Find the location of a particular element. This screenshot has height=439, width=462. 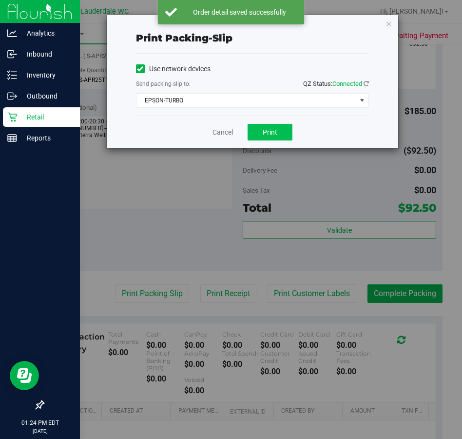

label: Send packing-slip to: is located at coordinates (163, 84).